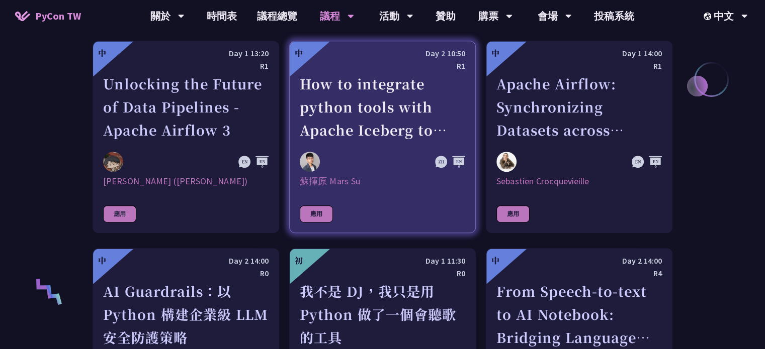 This screenshot has height=349, width=765. What do you see at coordinates (299, 261) in the screenshot?
I see `div: 初` at bounding box center [299, 261].